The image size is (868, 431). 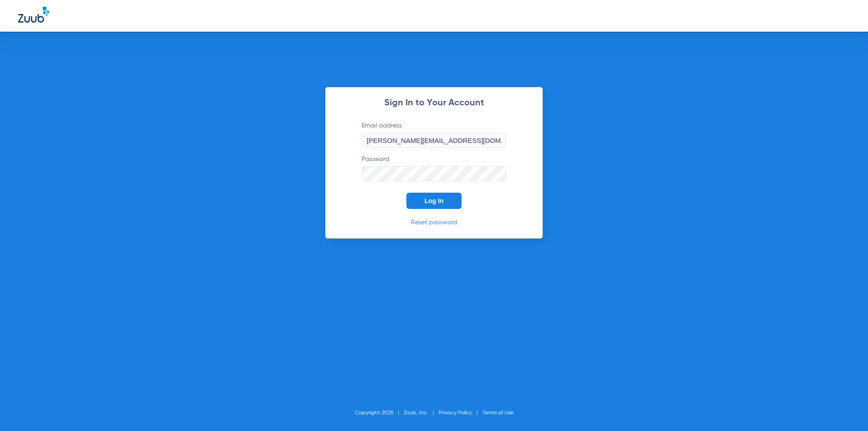 I want to click on div: Chat Widget, so click(x=845, y=409).